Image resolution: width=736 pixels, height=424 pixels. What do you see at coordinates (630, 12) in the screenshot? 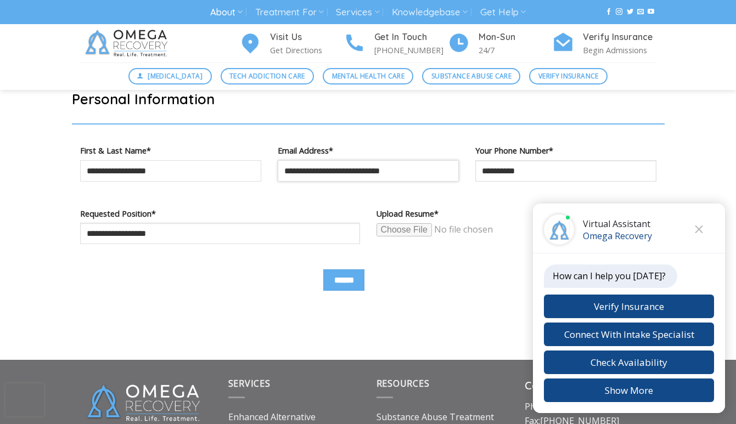
I see `a: Follow on Twitter` at bounding box center [630, 12].